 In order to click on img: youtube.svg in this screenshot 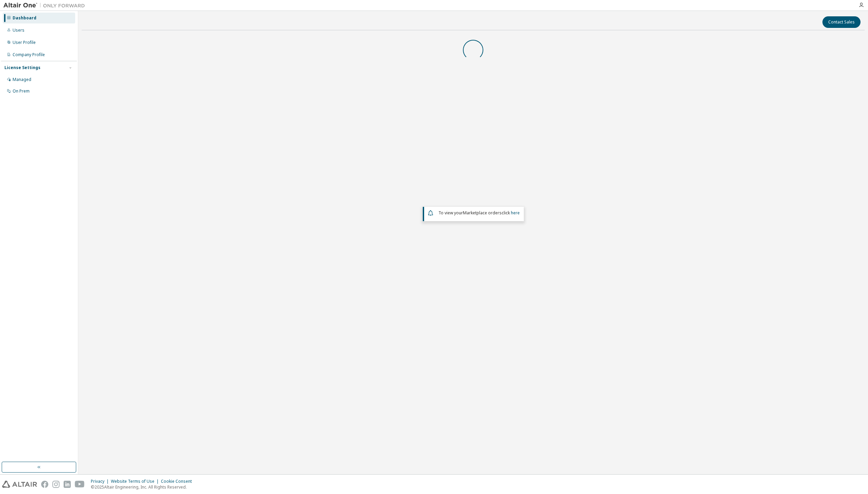, I will do `click(80, 484)`.